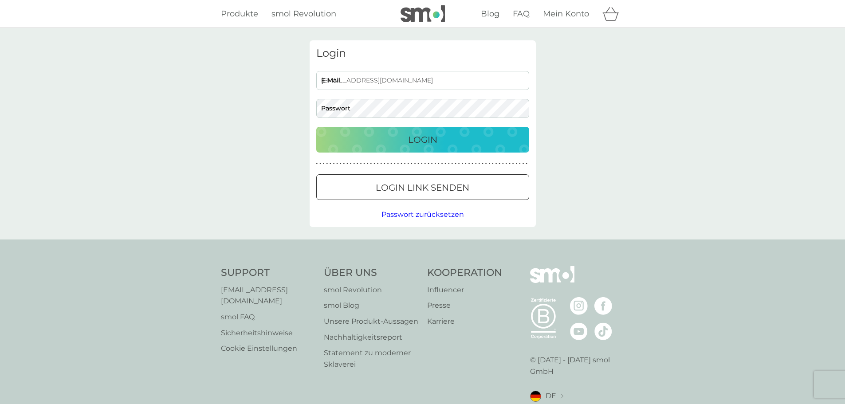  Describe the element at coordinates (371, 306) in the screenshot. I see `a: smol Blog` at that location.